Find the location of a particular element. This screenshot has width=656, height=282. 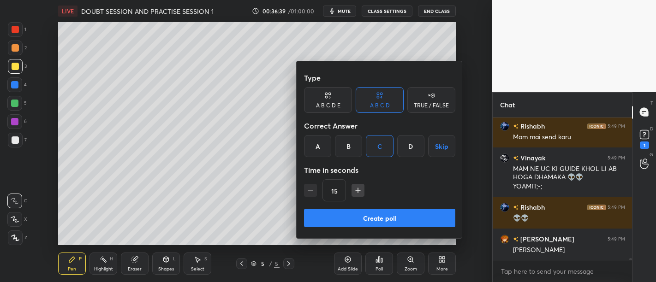

div: C is located at coordinates (379, 146).